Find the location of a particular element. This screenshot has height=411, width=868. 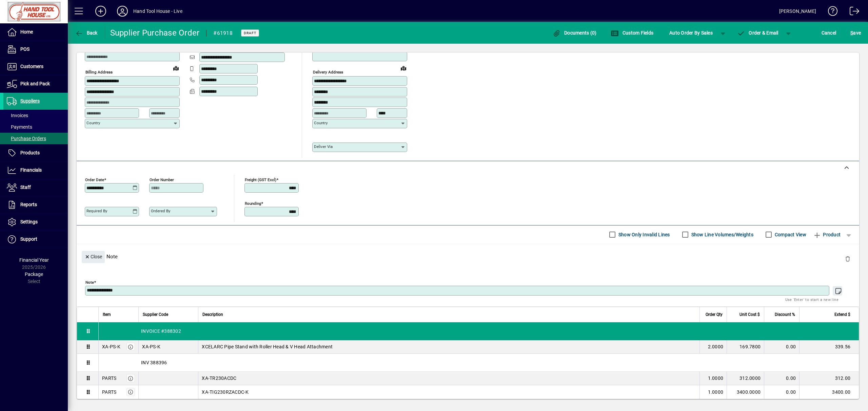

span: Discount % is located at coordinates (785, 315).